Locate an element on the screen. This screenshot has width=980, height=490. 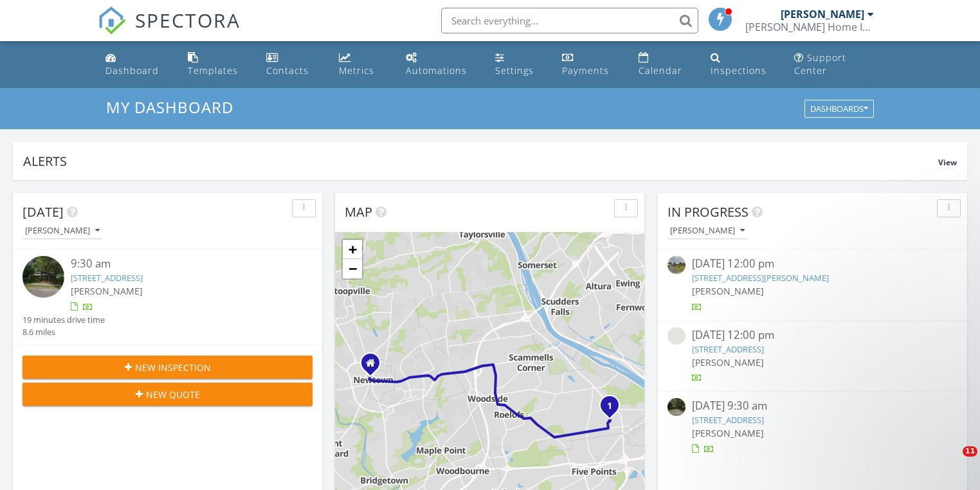
div: Support Center is located at coordinates (820, 64).